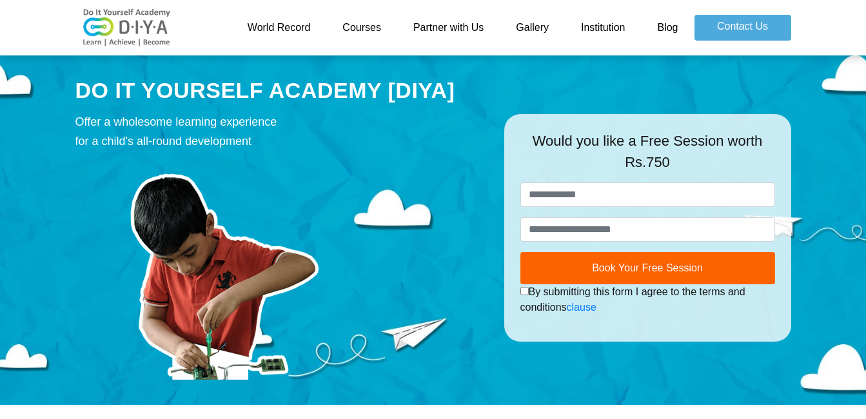  Describe the element at coordinates (224, 268) in the screenshot. I see `img: course-prod.png` at that location.